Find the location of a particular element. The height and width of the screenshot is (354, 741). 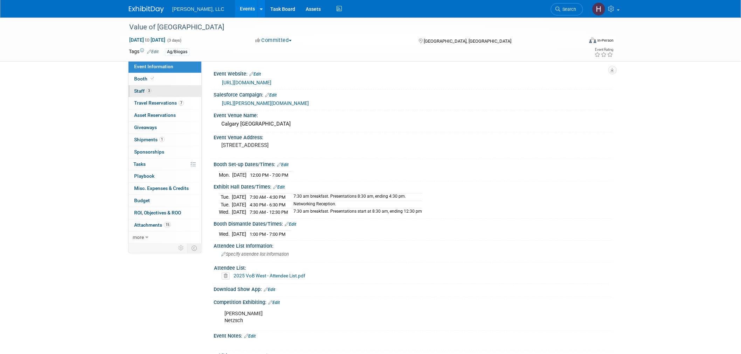

span: 3 is located at coordinates (149, 91).